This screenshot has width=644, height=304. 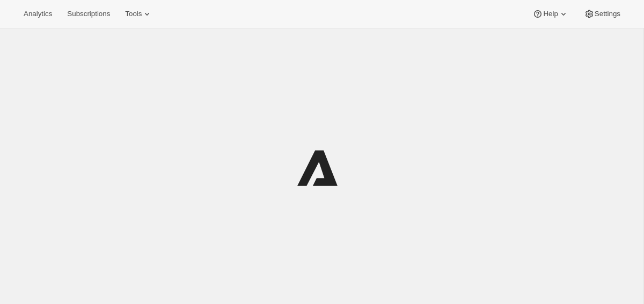 I want to click on span: Help, so click(x=550, y=14).